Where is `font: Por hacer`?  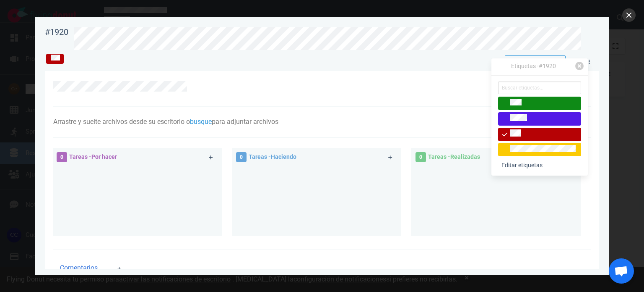
font: Por hacer is located at coordinates (104, 157).